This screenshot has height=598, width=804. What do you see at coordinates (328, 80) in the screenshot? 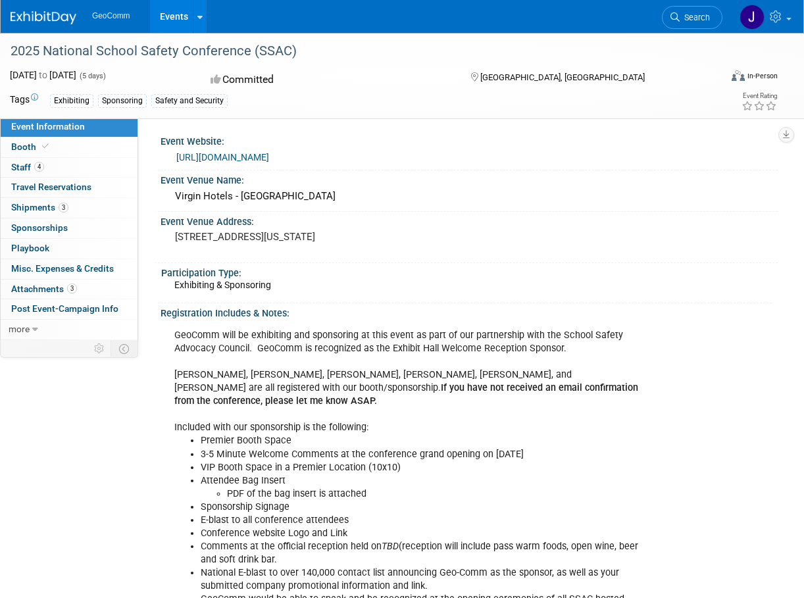
I see `div: Committed` at bounding box center [328, 80].